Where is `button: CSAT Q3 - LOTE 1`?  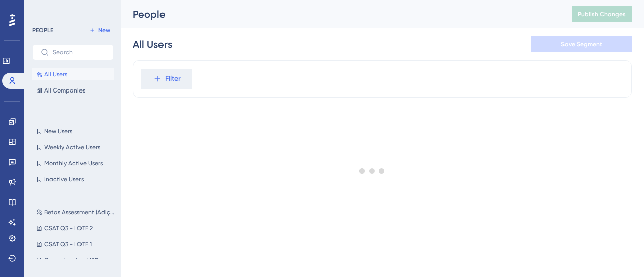
button: CSAT Q3 - LOTE 1 is located at coordinates (76, 244).